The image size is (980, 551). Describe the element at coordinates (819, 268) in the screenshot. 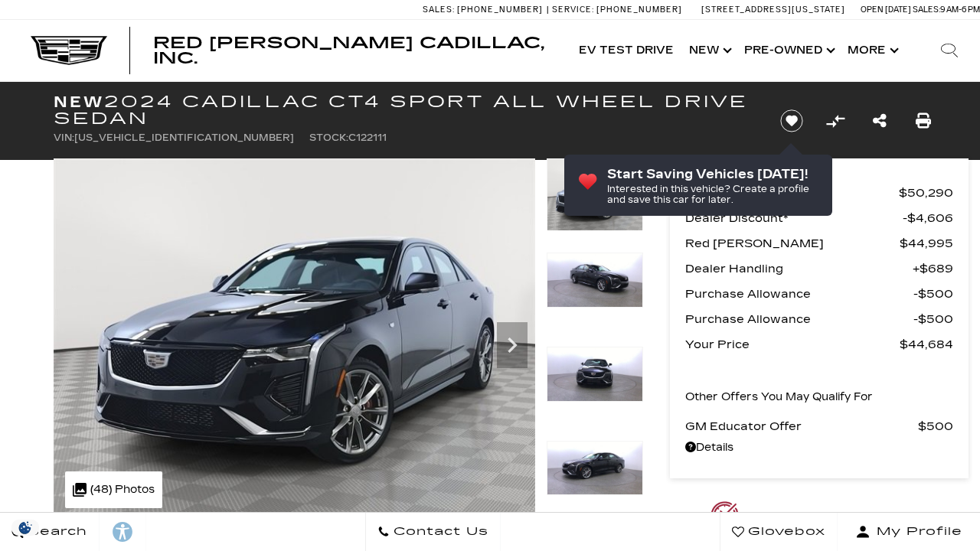

I see `a: Dealer Handling $689` at that location.